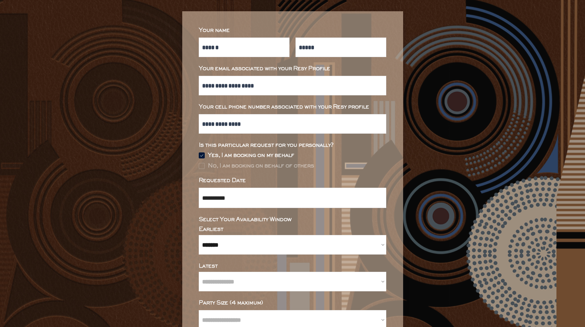 The width and height of the screenshot is (585, 327). Describe the element at coordinates (292, 107) in the screenshot. I see `div: Your cell phone number associated with your Resy profile` at that location.